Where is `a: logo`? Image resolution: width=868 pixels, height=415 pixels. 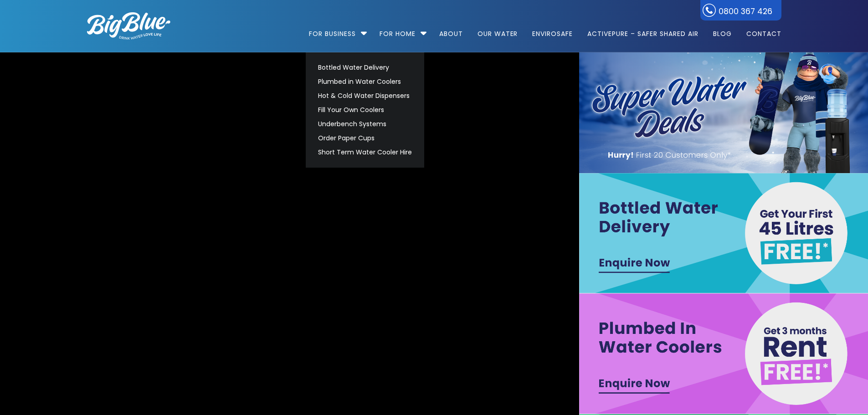 a: logo is located at coordinates (129, 26).